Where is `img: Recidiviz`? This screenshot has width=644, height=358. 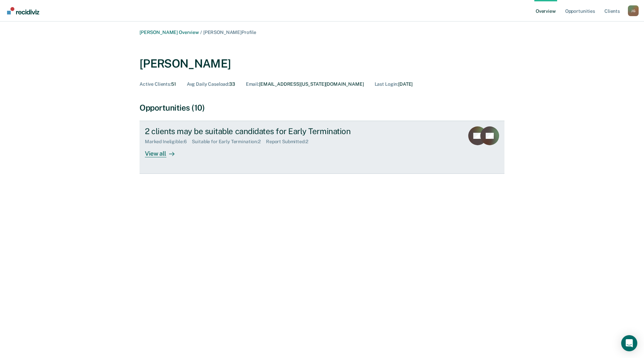 img: Recidiviz is located at coordinates (23, 11).